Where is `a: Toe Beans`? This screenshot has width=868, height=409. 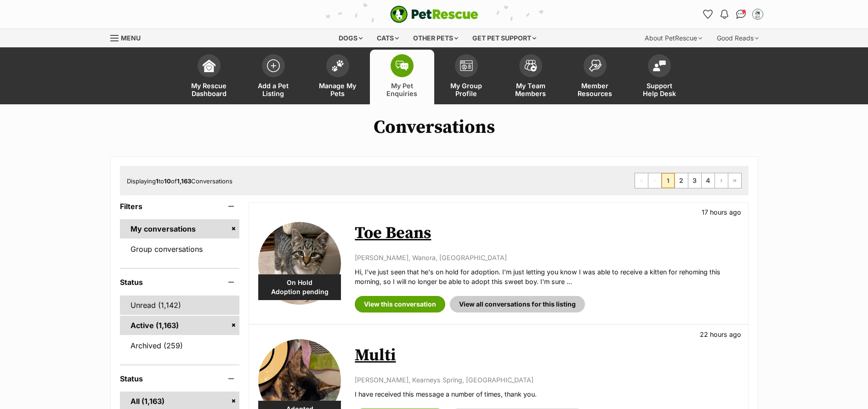 a: Toe Beans is located at coordinates (393, 233).